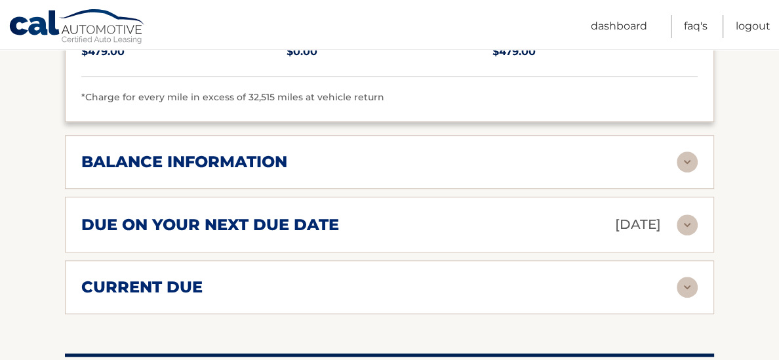 The height and width of the screenshot is (360, 779). Describe the element at coordinates (184, 162) in the screenshot. I see `h2: balance information` at that location.